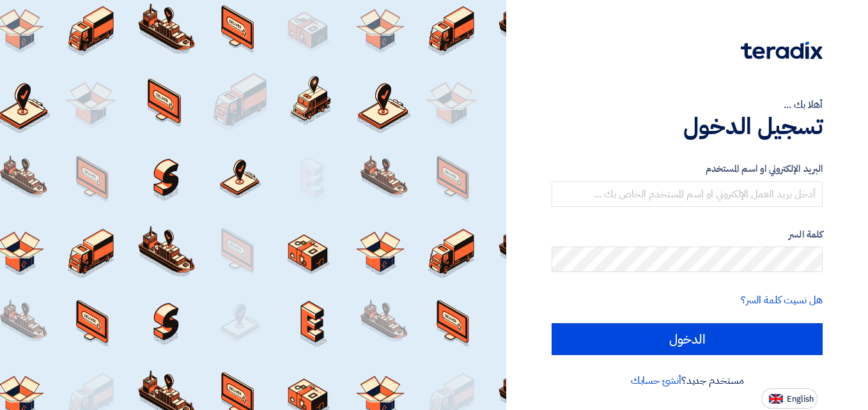 The image size is (868, 410). Describe the element at coordinates (656, 380) in the screenshot. I see `a: أنشئ حسابك` at that location.